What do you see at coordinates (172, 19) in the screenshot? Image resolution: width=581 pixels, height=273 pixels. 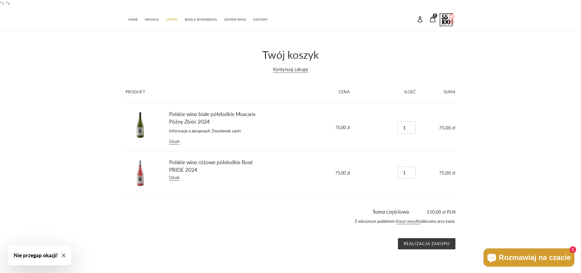 I see `a: OFERTA` at bounding box center [172, 19].